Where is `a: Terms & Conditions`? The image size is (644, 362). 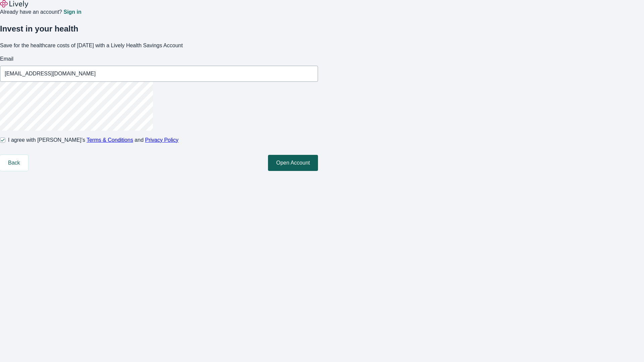 a: Terms & Conditions is located at coordinates (110, 140).